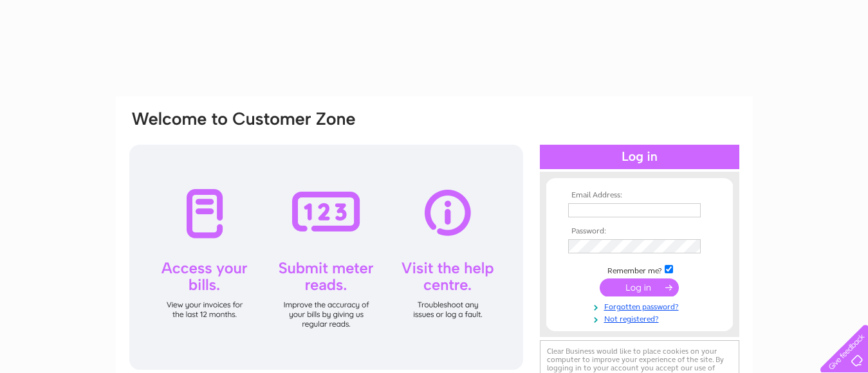 The height and width of the screenshot is (373, 868). Describe the element at coordinates (639, 287) in the screenshot. I see `input: Submit` at that location.